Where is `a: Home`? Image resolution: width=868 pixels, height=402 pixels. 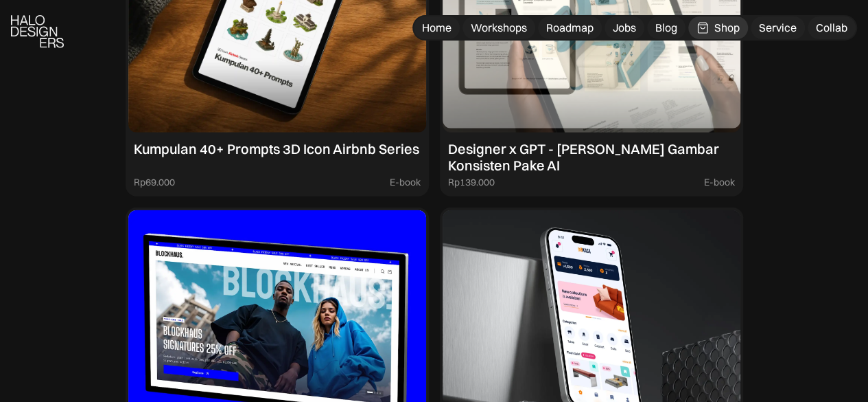 a: Home is located at coordinates (436, 28).